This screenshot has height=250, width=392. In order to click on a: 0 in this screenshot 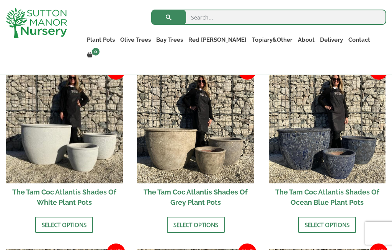, I will do `click(93, 55)`.